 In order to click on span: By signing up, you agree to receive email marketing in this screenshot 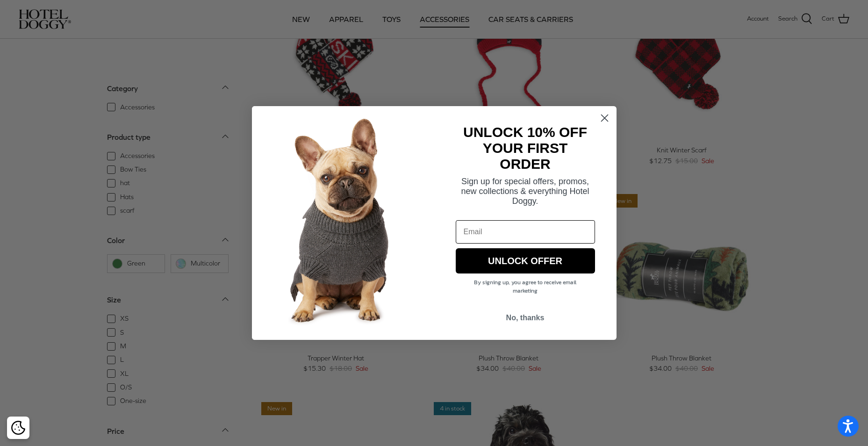, I will do `click(525, 287)`.